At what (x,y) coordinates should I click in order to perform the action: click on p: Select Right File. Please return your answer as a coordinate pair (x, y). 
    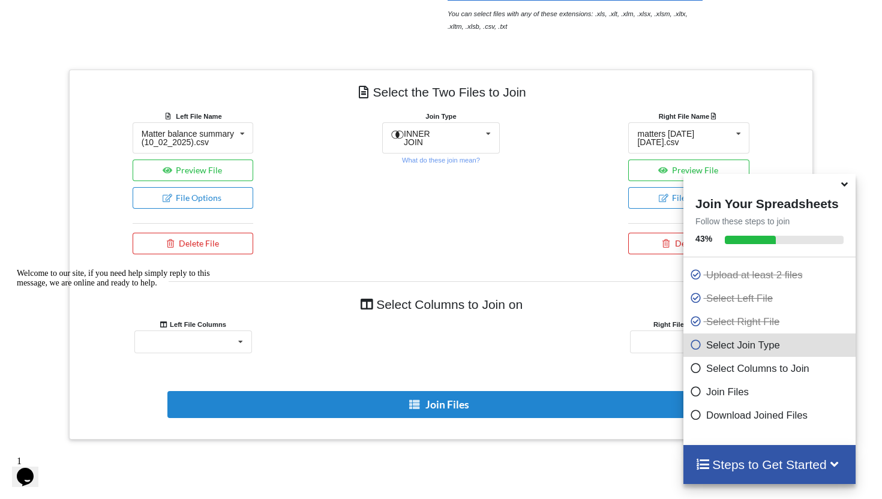
    Looking at the image, I should click on (771, 322).